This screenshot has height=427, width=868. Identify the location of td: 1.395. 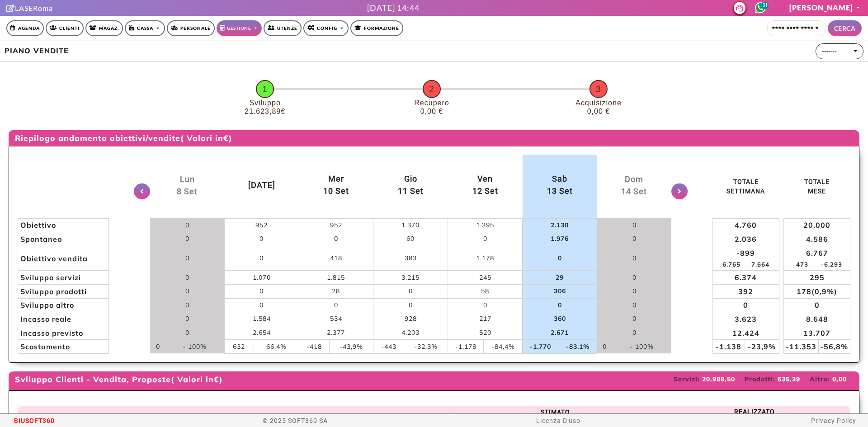
(485, 225).